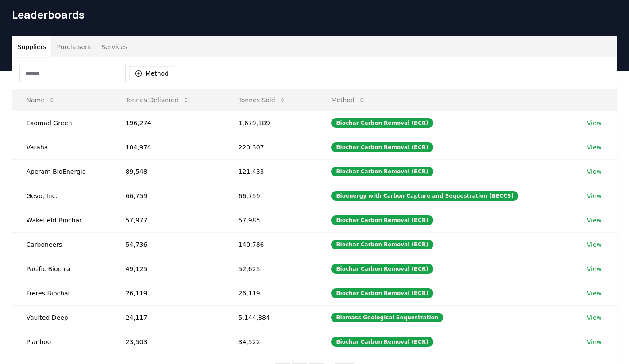 This screenshot has width=629, height=364. What do you see at coordinates (62, 195) in the screenshot?
I see `td: Gevo, Inc.` at bounding box center [62, 195].